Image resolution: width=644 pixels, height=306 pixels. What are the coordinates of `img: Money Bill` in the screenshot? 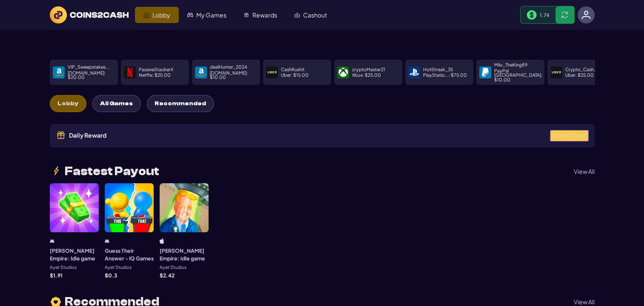 It's located at (531, 15).